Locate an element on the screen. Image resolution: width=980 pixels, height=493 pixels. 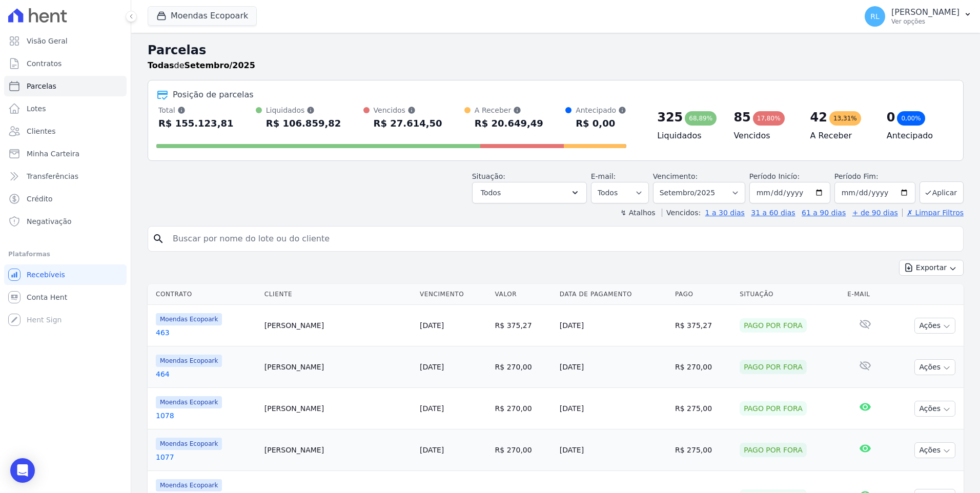
span: Transferências is located at coordinates (52, 176).